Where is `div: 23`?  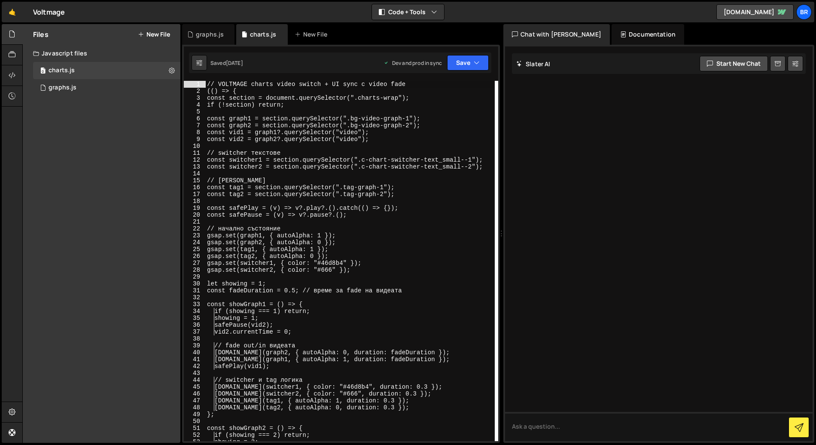
div: 23 is located at coordinates (195, 235).